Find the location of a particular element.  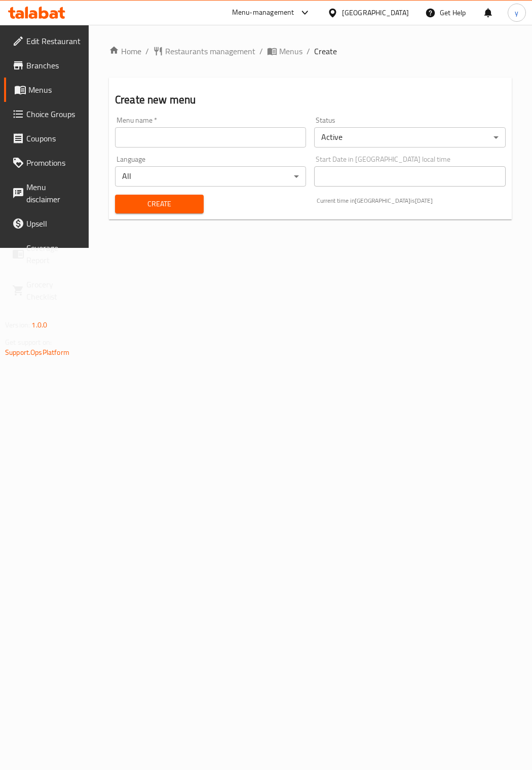

a: Edit Restaurant is located at coordinates (46, 41).